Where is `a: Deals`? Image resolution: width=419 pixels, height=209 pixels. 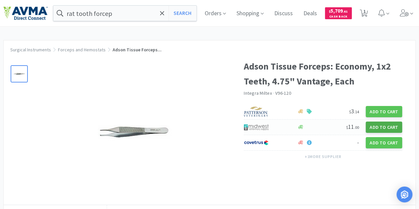 a: Deals is located at coordinates (310, 14).